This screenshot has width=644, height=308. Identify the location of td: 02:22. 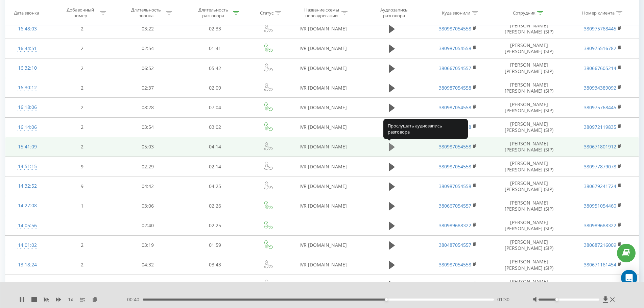
(215, 284).